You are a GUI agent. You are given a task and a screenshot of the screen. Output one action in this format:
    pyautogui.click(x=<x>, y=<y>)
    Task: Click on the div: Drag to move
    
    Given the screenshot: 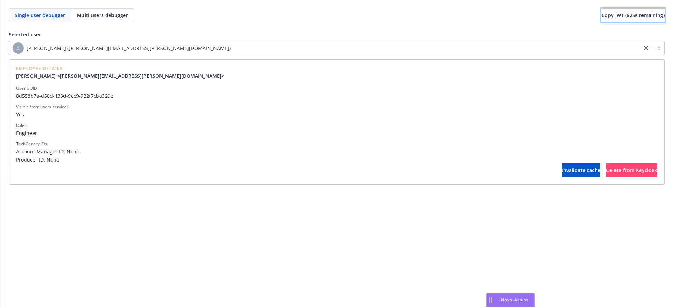 What is the action you would take?
    pyautogui.click(x=491, y=300)
    